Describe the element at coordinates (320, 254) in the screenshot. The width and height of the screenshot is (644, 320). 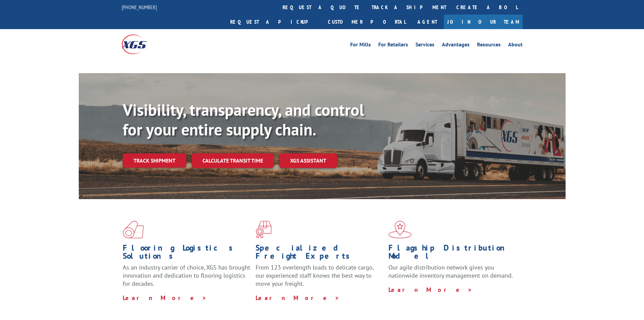
I see `h1: Specialized Freight Experts` at that location.